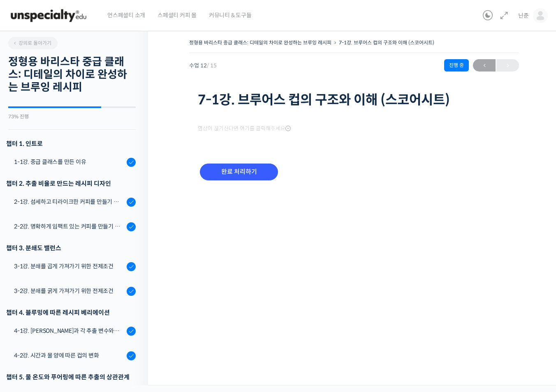  What do you see at coordinates (239, 172) in the screenshot?
I see `input: 완료 처리하기` at bounding box center [239, 172].